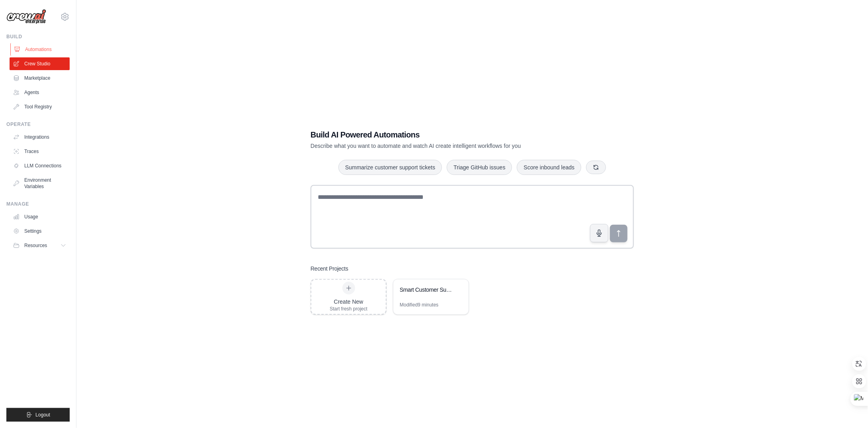  I want to click on a: Tool Registry, so click(39, 106).